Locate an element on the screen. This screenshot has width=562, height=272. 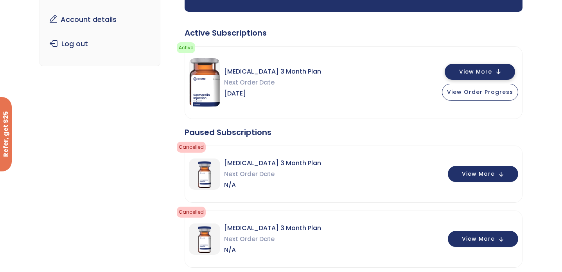
span: Active is located at coordinates (186, 48).